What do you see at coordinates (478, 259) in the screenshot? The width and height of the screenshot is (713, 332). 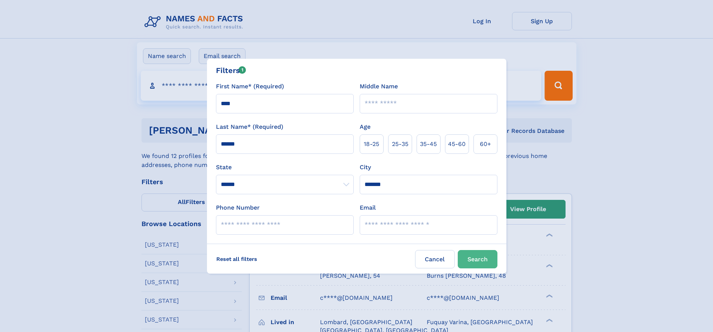 I see `button: Search` at bounding box center [478, 259].